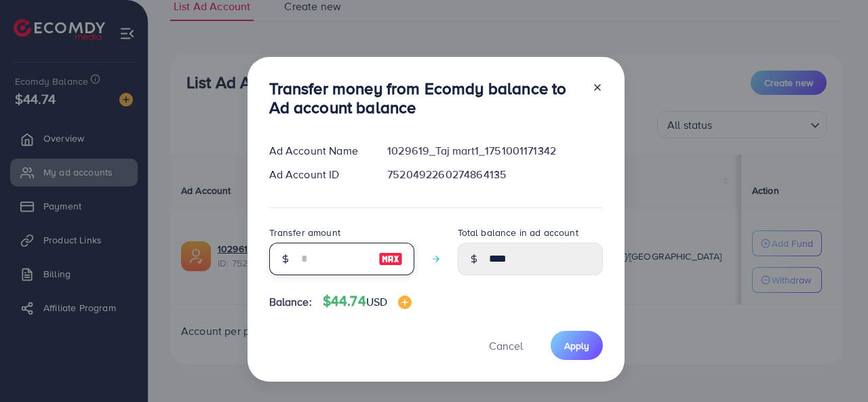 This screenshot has width=868, height=402. What do you see at coordinates (318, 150) in the screenshot?
I see `div: Ad Account Name` at bounding box center [318, 150].